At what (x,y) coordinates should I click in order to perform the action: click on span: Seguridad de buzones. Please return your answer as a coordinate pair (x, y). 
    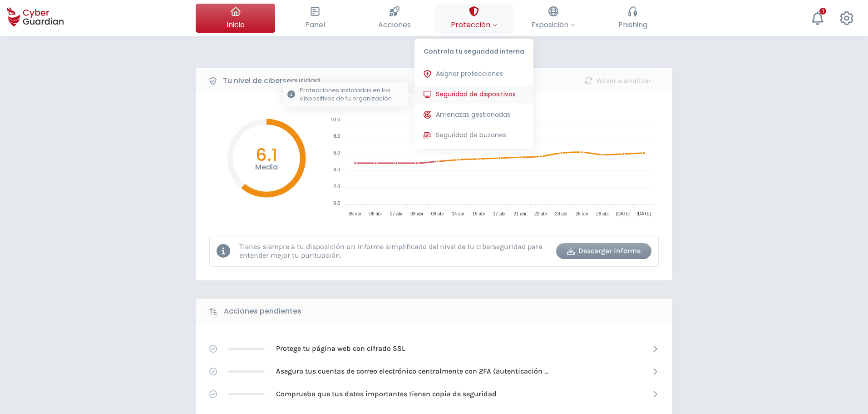
    Looking at the image, I should click on (471, 135).